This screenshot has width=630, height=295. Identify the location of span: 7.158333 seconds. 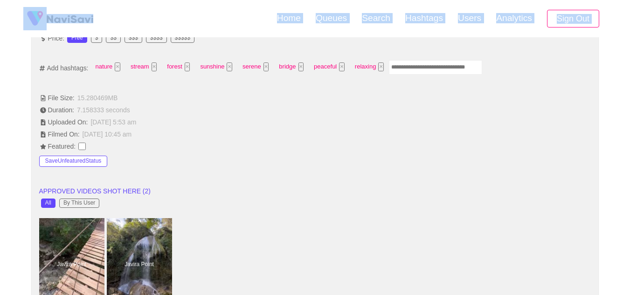
(104, 110).